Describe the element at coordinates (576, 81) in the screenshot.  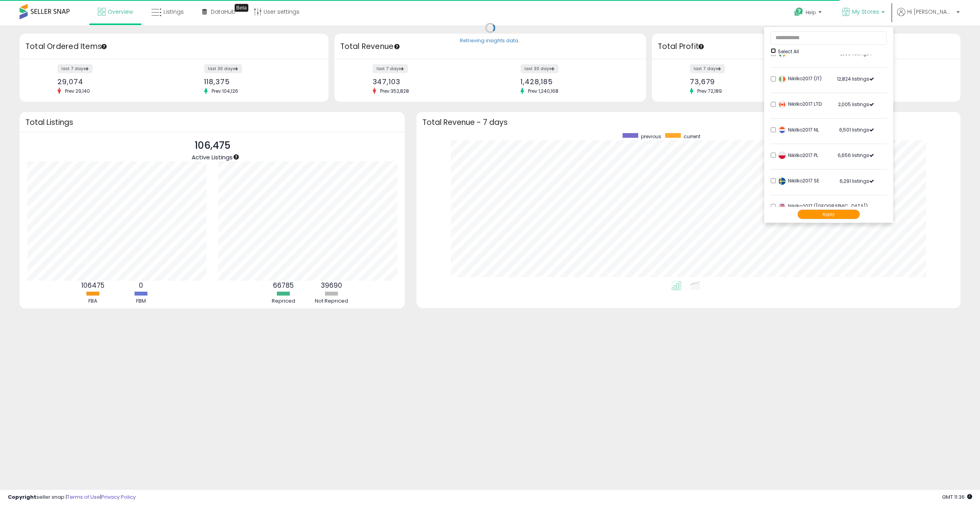
I see `div: 1,428,185` at that location.